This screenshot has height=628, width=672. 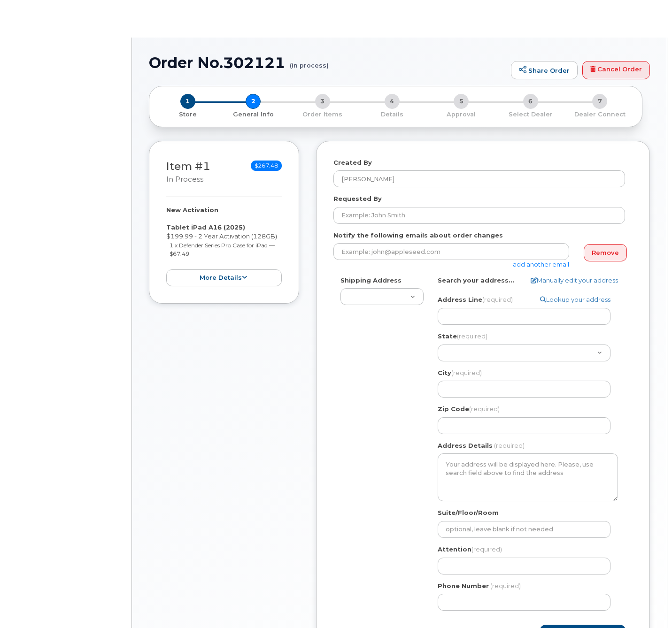 What do you see at coordinates (222, 249) in the screenshot?
I see `small: 1 x Defender Series Pro Case for iPad — $67.49` at bounding box center [222, 249].